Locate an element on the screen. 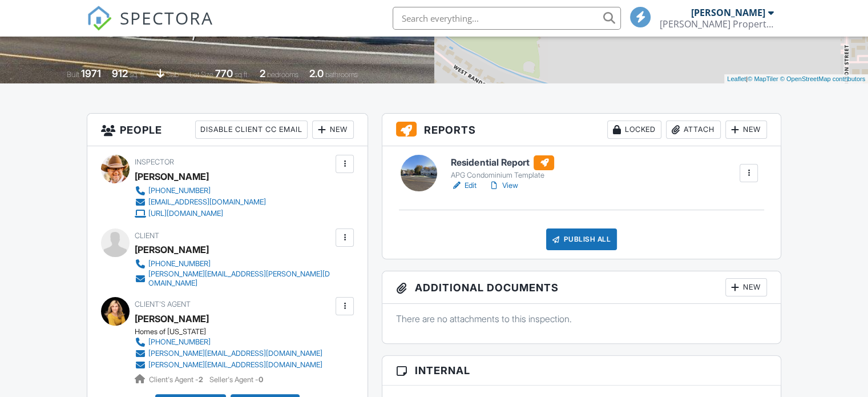 Image resolution: width=868 pixels, height=397 pixels. span: Lot Size is located at coordinates (201, 74).